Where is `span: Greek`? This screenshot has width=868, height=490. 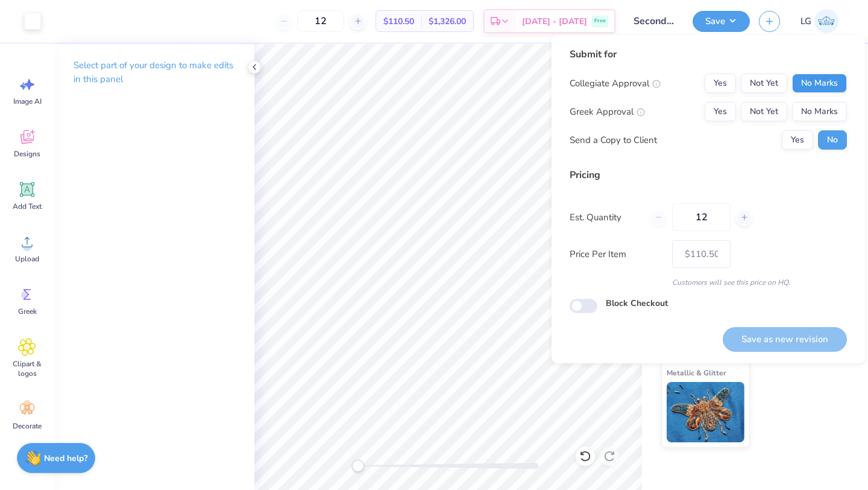 span: Greek is located at coordinates (27, 311).